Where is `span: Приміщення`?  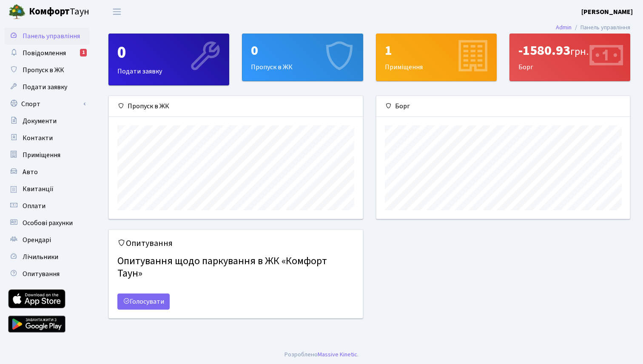 span: Приміщення is located at coordinates (42, 155).